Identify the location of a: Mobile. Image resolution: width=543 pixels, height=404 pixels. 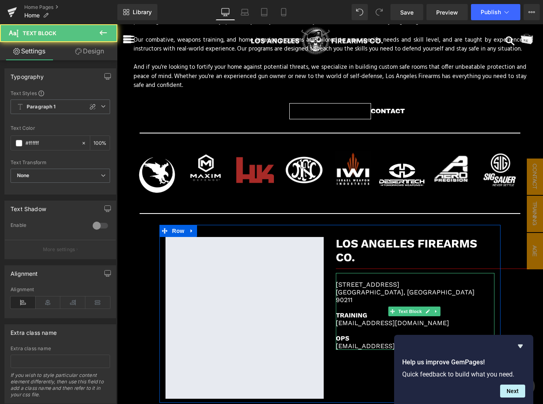
(284, 12).